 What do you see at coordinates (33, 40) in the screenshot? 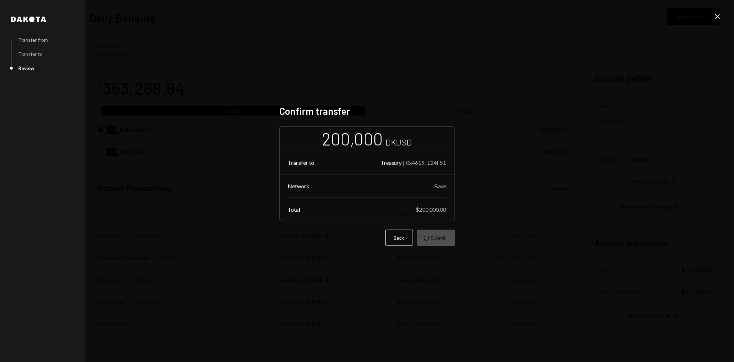
I see `div: Transfer from` at bounding box center [33, 40].